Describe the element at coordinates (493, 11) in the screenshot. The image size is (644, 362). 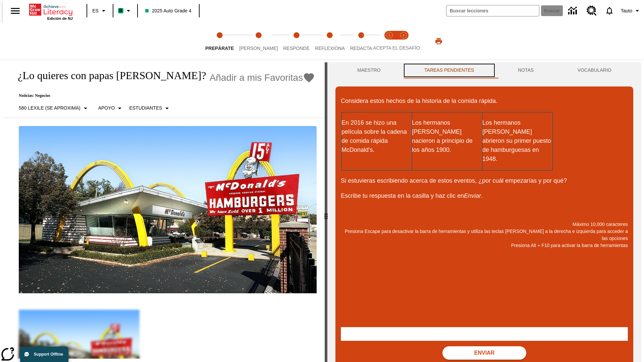
I see `input: Buscar campo` at that location.